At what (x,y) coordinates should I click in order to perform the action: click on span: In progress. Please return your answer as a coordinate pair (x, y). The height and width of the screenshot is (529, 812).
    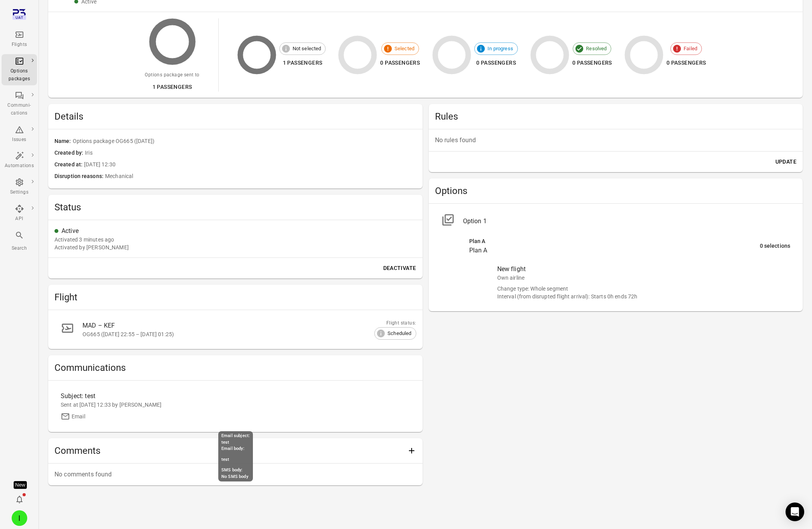
    Looking at the image, I should click on (500, 49).